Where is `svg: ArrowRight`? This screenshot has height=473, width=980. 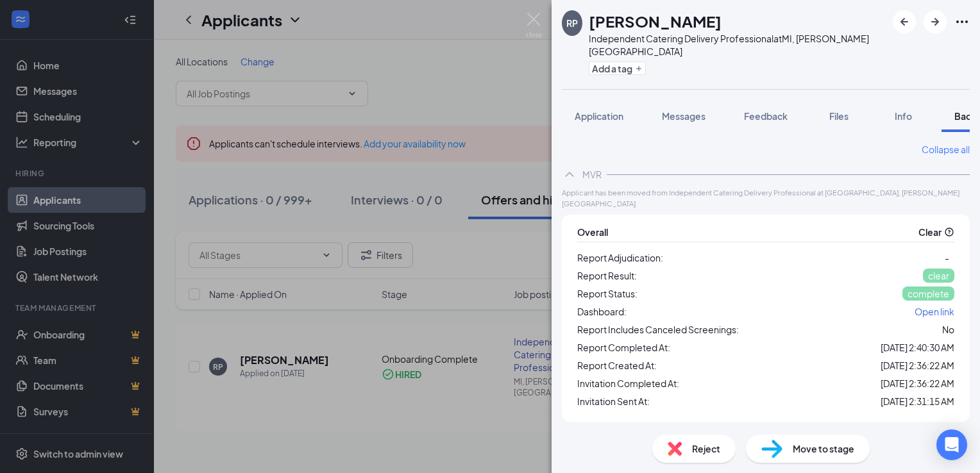 svg: ArrowRight is located at coordinates (935, 22).